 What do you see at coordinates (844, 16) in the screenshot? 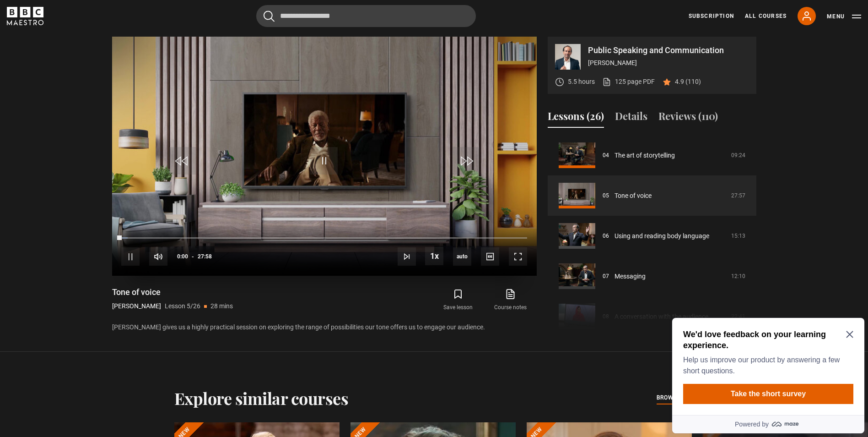
I see `button: Toggle navigation` at bounding box center [844, 16].